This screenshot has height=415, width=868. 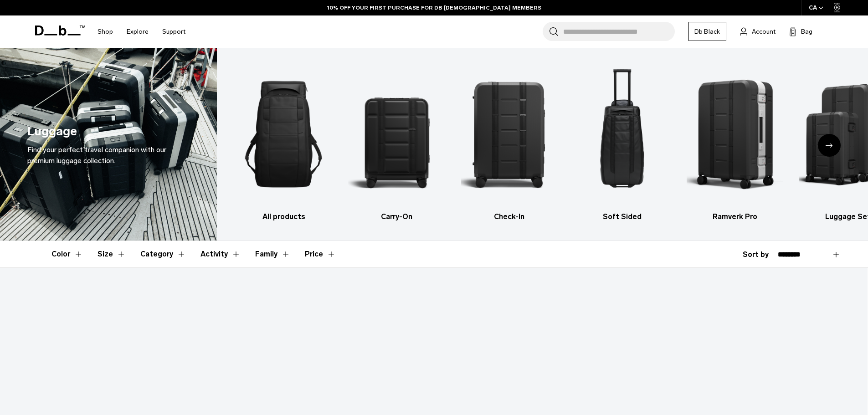 What do you see at coordinates (396, 142) in the screenshot?
I see `a: Db Carry-On` at bounding box center [396, 142].